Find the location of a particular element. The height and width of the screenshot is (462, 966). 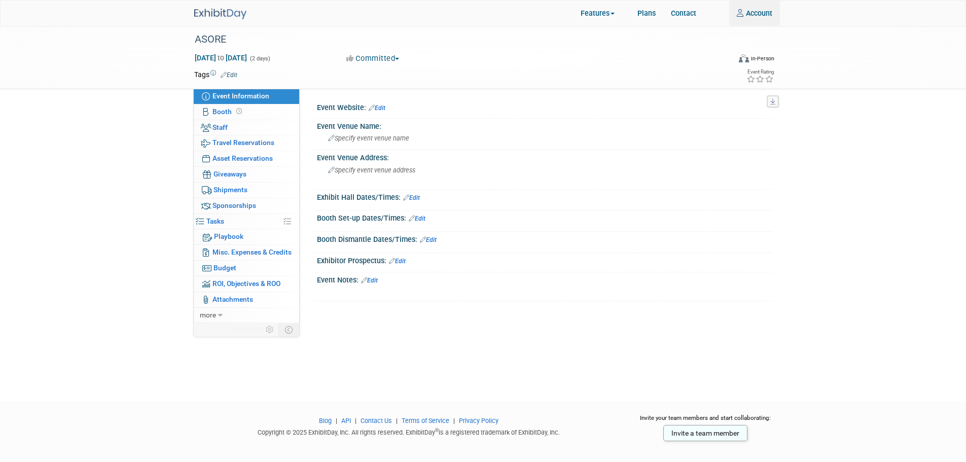

a: Staff is located at coordinates (247, 128).